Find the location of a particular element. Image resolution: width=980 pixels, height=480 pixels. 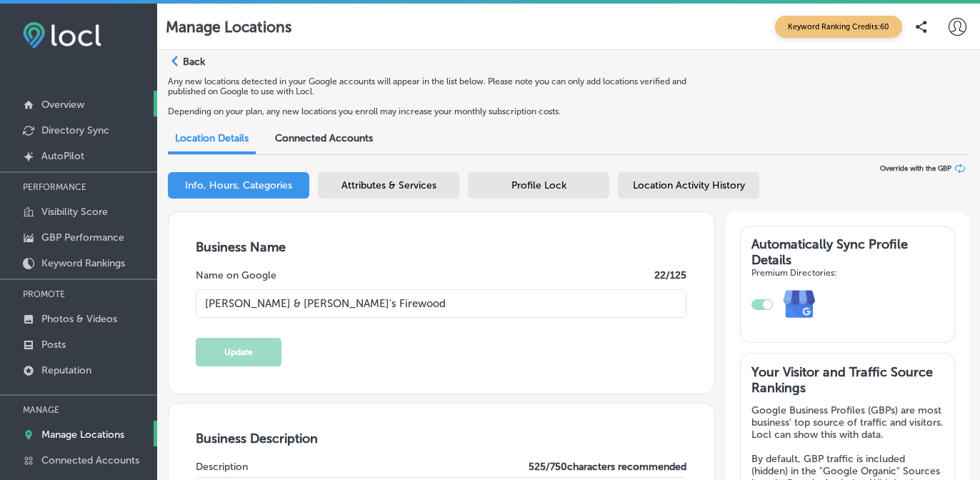

p: GBP Performance is located at coordinates (83, 237).